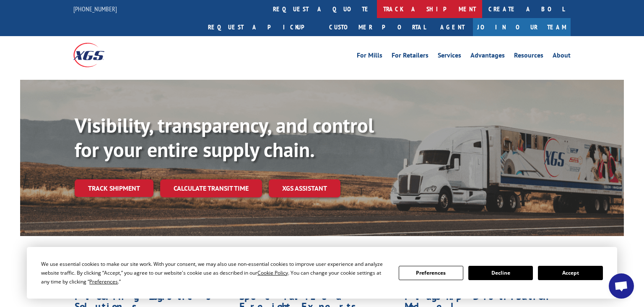 Image resolution: width=644 pixels, height=307 pixels. I want to click on a: Agent, so click(452, 27).